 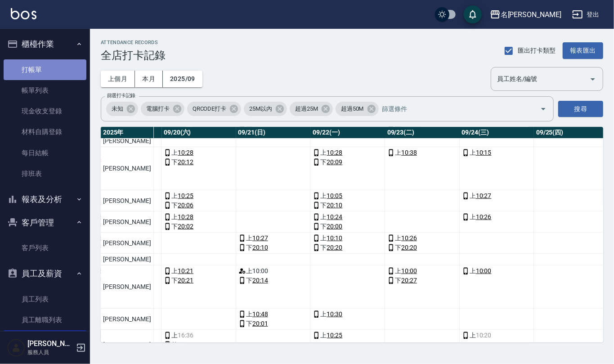 What do you see at coordinates (185, 196) in the screenshot?
I see `a: 10:25` at bounding box center [185, 196].